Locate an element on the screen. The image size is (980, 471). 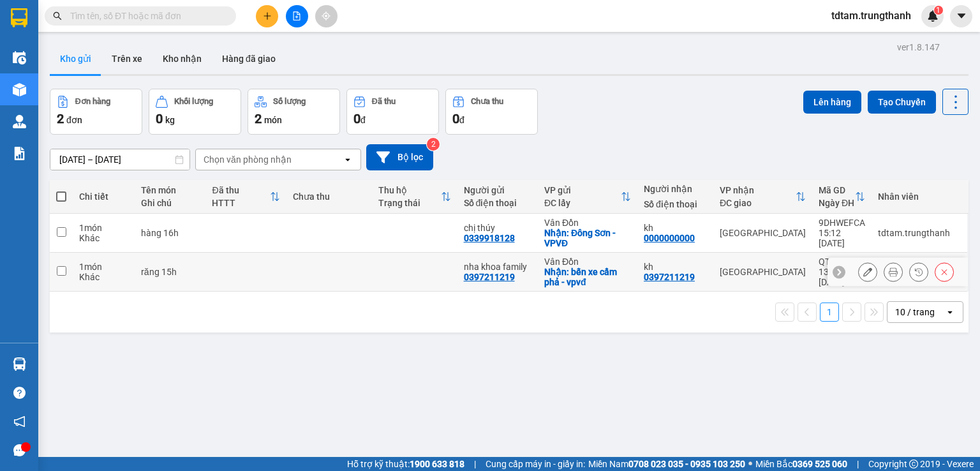
div: nha khoa family is located at coordinates (497, 267).